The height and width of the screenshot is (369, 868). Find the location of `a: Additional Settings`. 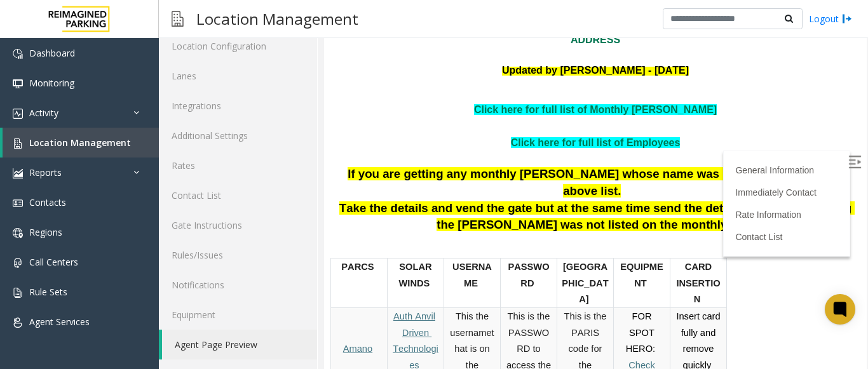

a: Additional Settings is located at coordinates (238, 135).